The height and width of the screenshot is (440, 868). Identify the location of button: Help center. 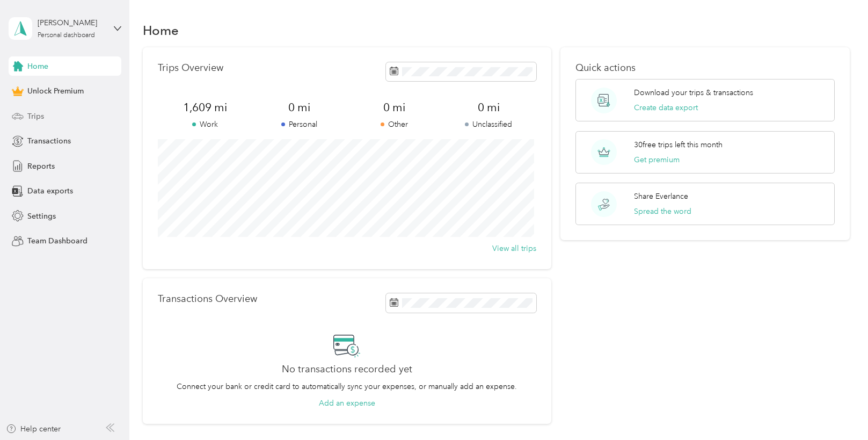
(33, 429).